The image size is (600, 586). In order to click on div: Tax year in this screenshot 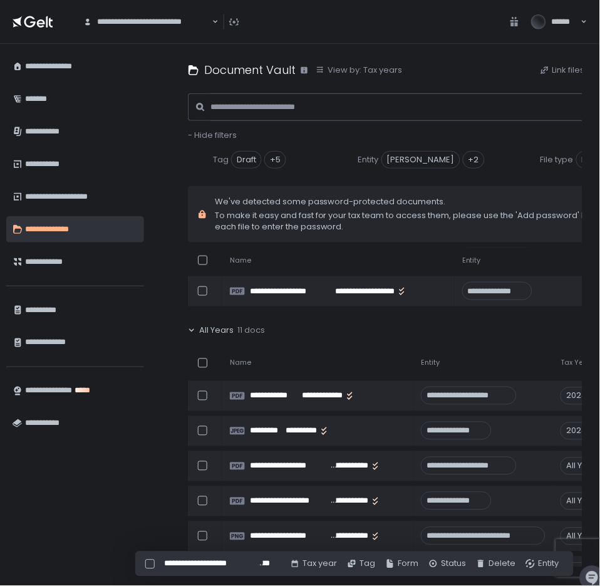, I will do `click(313, 564)`.